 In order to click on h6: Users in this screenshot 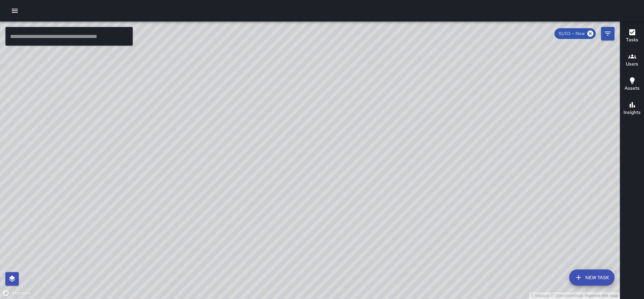, I will do `click(632, 64)`.